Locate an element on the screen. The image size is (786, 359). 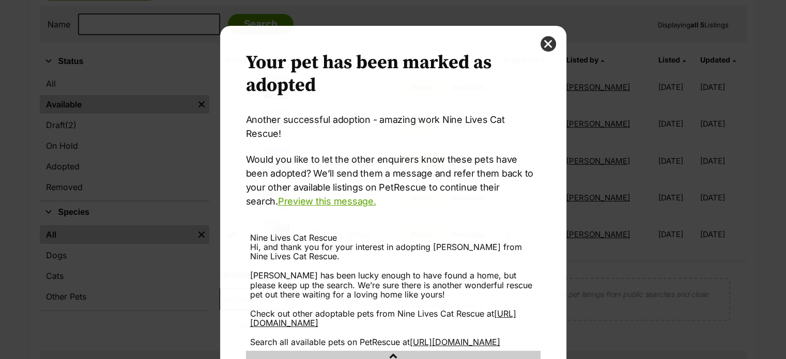
a: Preview this message. is located at coordinates (327, 201).